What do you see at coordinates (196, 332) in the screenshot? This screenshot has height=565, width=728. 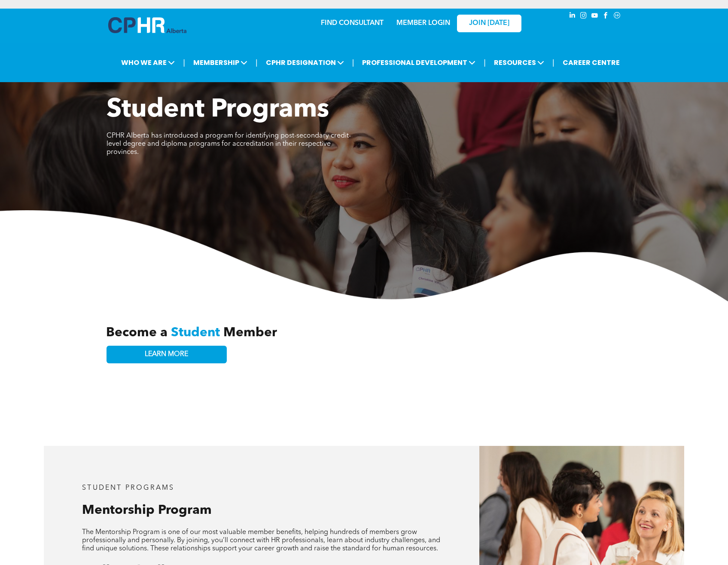 I see `span: Student` at bounding box center [196, 332].